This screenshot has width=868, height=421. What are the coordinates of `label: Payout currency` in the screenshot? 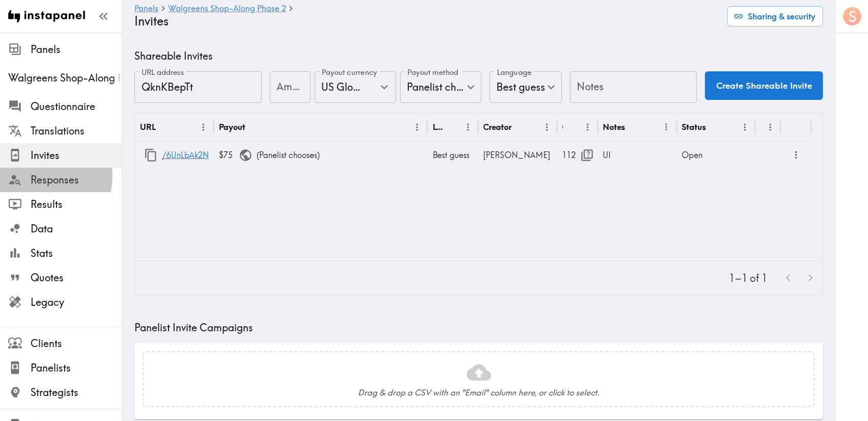 It's located at (349, 72).